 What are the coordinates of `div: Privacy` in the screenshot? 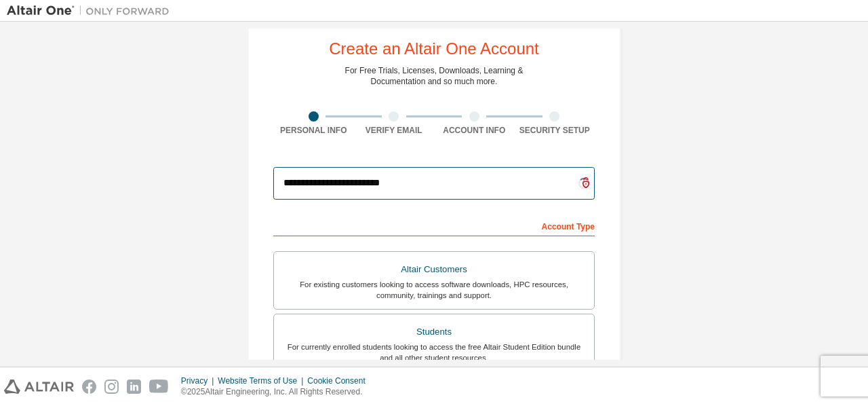 It's located at (200, 381).